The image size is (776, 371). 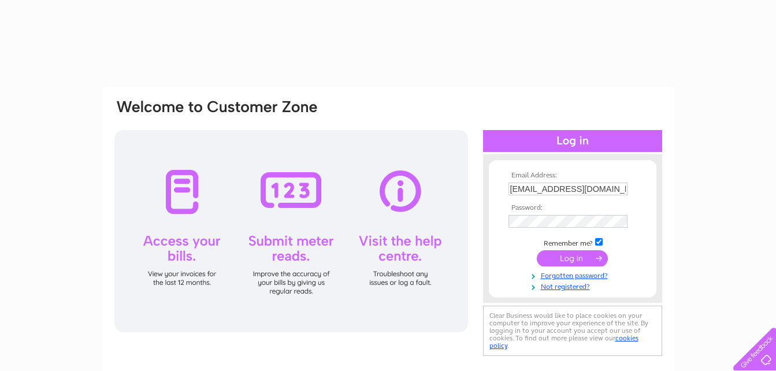 What do you see at coordinates (573, 176) in the screenshot?
I see `th: Email Address:` at bounding box center [573, 176].